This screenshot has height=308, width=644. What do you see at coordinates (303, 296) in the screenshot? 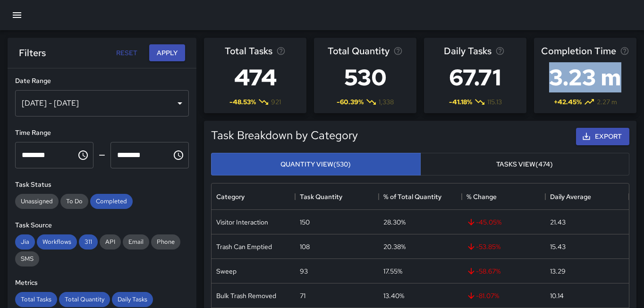
I see `div: 71` at bounding box center [303, 296].